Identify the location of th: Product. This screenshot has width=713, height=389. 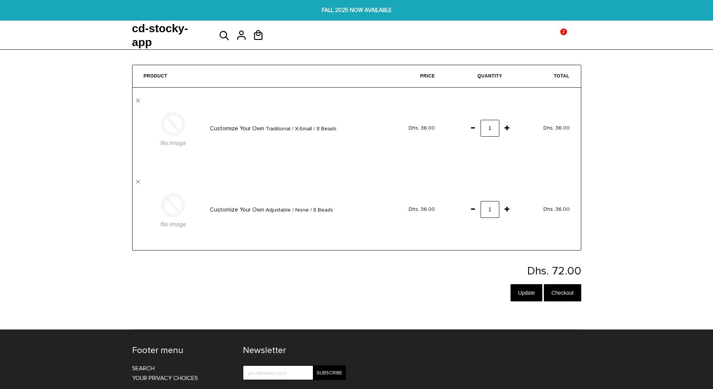
(256, 76).